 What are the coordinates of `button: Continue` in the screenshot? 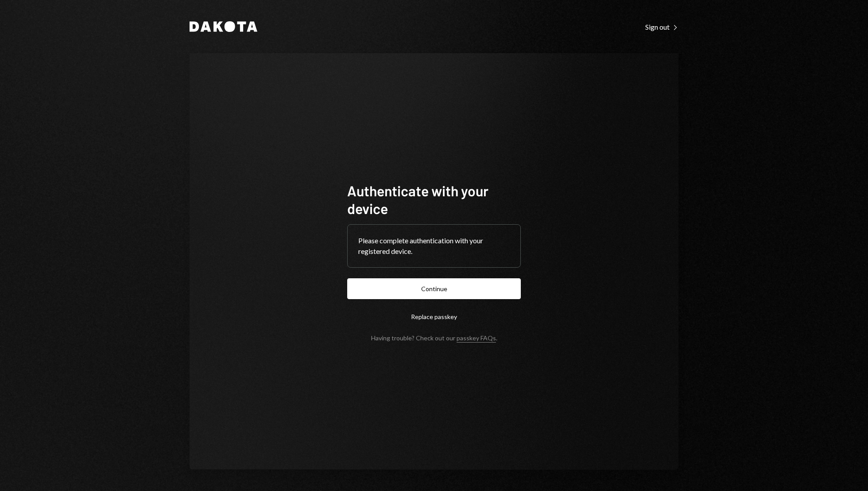 It's located at (434, 288).